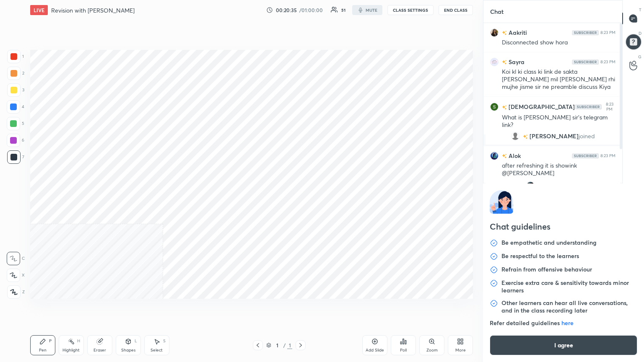 This screenshot has width=644, height=362. Describe the element at coordinates (548, 243) in the screenshot. I see `p: Be empathetic and understanding` at that location.